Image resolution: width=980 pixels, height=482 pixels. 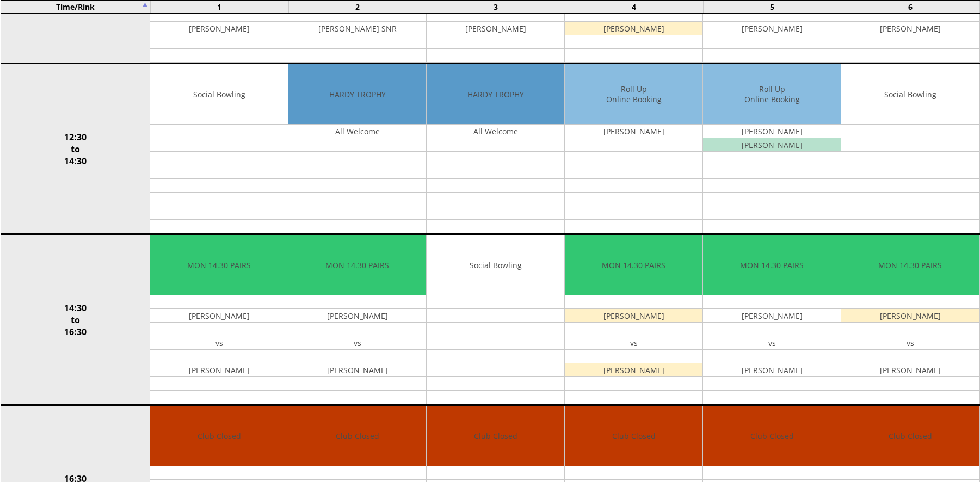 I want to click on td: Time/Rink, so click(x=75, y=6).